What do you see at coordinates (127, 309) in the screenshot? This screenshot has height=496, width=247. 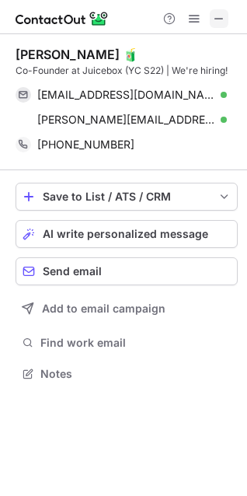 I see `button: Add to email campaign` at bounding box center [127, 309].